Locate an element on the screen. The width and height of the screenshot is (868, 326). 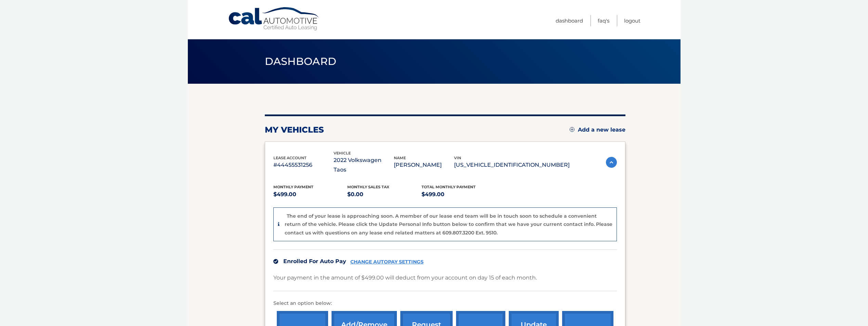
span: lease account is located at coordinates (290, 158).